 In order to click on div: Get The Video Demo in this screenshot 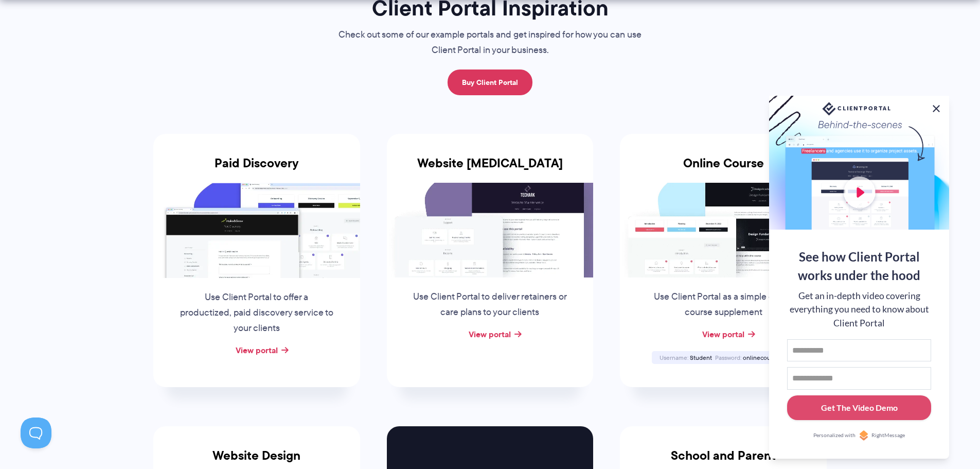, I will do `click(859, 408)`.